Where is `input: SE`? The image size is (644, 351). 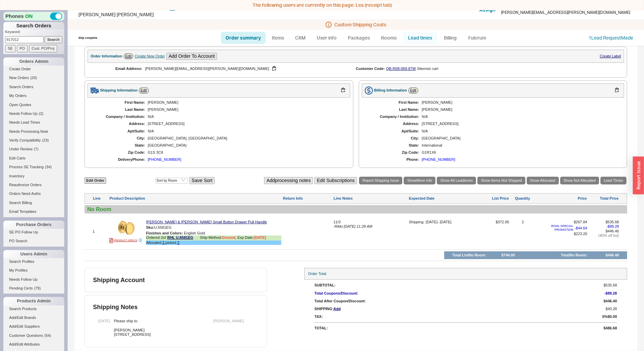 input: SE is located at coordinates (10, 48).